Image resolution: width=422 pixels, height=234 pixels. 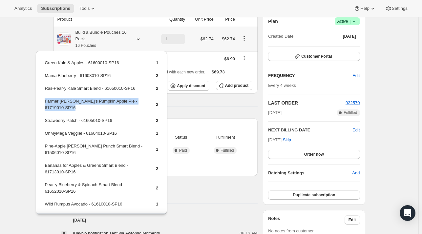 What do you see at coordinates (236, 86) in the screenshot?
I see `span: Add product` at bounding box center [236, 86].